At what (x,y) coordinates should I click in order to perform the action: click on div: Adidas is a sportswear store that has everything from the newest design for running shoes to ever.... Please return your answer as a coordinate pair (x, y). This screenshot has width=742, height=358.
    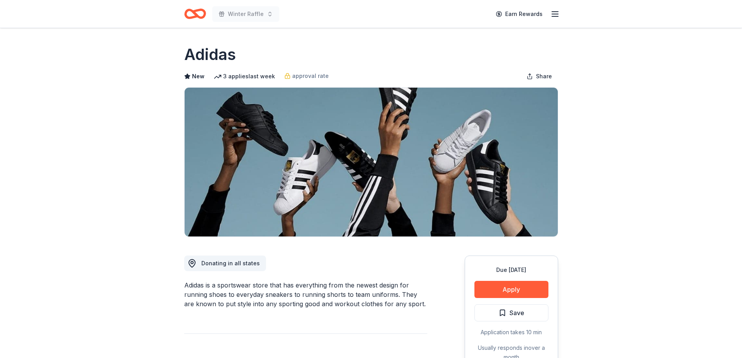
    Looking at the image, I should click on (306, 295).